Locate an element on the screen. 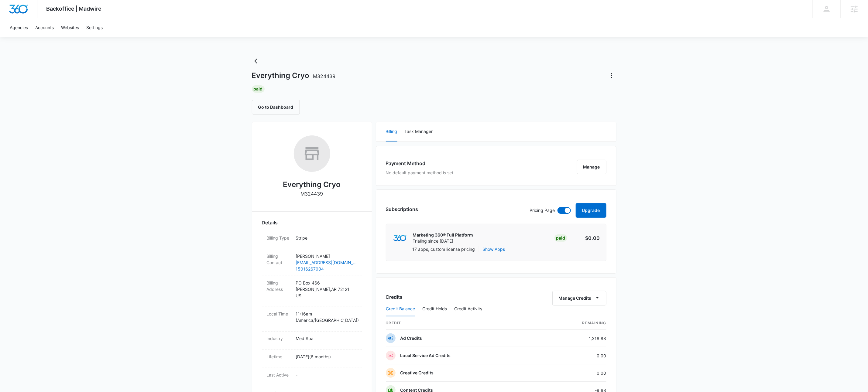 The width and height of the screenshot is (868, 392). button: Billing is located at coordinates (392, 132).